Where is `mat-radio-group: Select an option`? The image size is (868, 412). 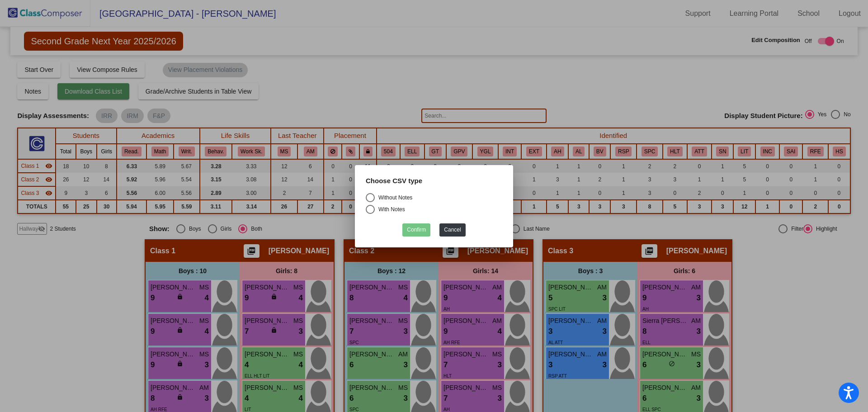
mat-radio-group: Select an option is located at coordinates (434, 205).